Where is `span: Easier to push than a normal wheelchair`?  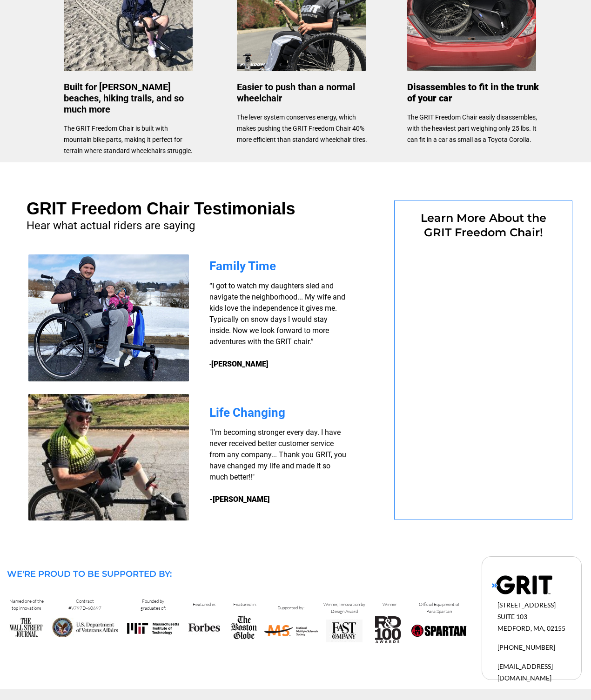
span: Easier to push than a normal wheelchair is located at coordinates (296, 93).